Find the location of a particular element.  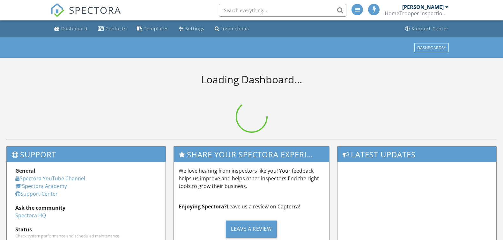

a: Spectora Academy is located at coordinates (41, 186).